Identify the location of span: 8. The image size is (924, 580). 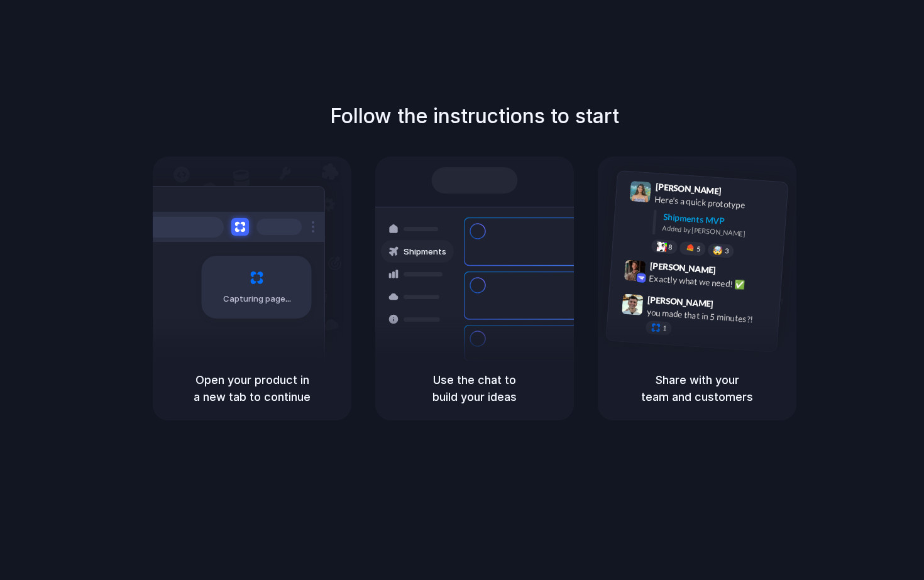
(670, 247).